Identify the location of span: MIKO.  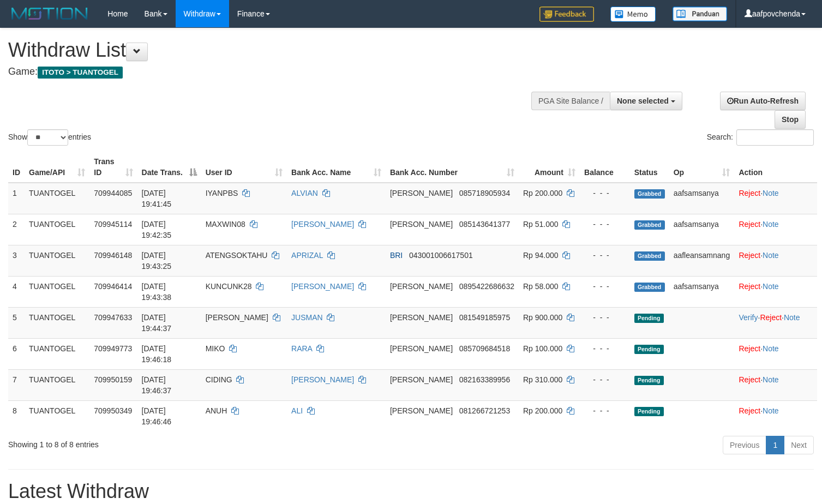
(215, 349).